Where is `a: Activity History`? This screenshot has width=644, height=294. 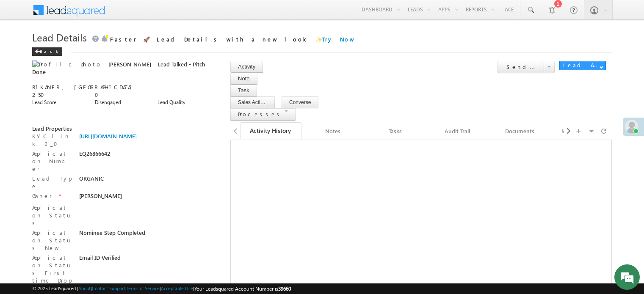 a: Activity History is located at coordinates (271, 131).